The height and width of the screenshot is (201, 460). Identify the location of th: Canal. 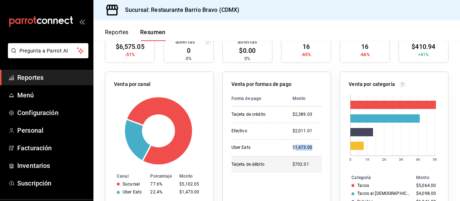
(126, 176).